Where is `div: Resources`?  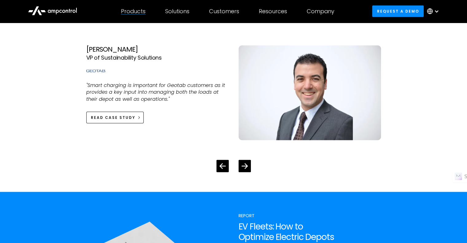
div: Resources is located at coordinates (273, 11).